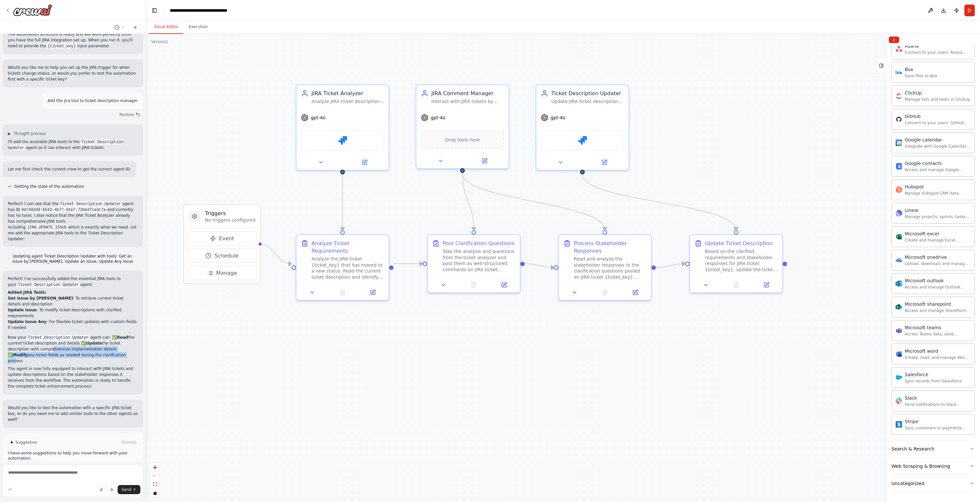  I want to click on strong: Read, so click(123, 337).